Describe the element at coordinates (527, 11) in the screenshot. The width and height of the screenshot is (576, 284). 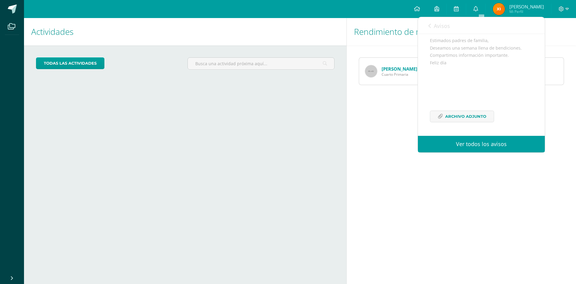
I see `span: Mi Perfil` at that location.